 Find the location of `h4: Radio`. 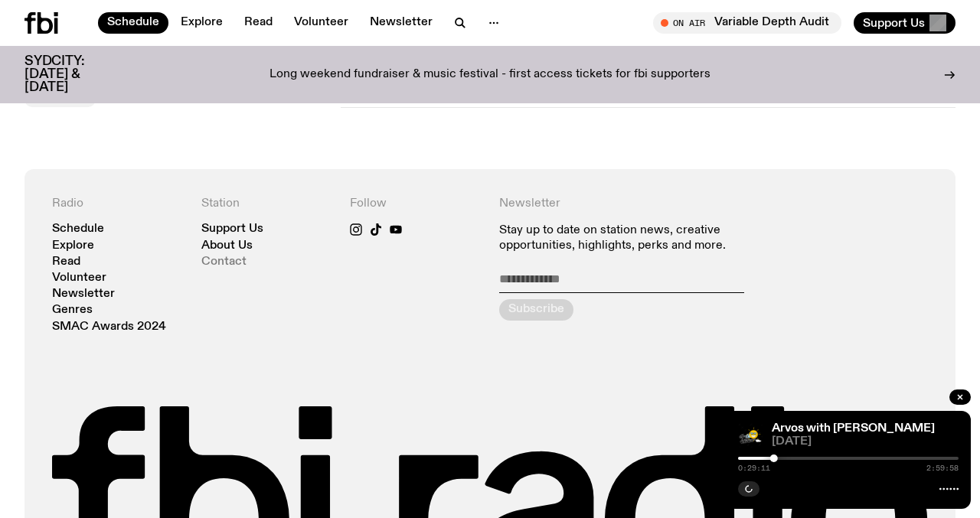

h4: Radio is located at coordinates (117, 204).